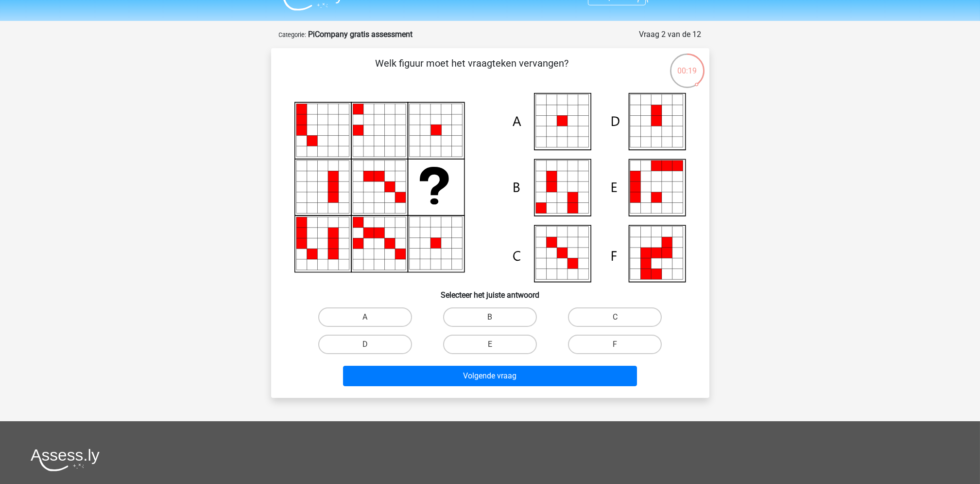 Image resolution: width=980 pixels, height=484 pixels. I want to click on label: B, so click(490, 317).